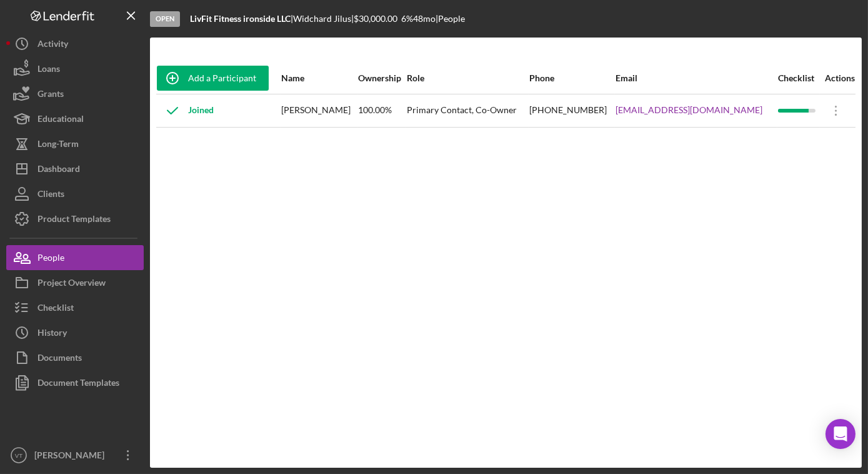 Image resolution: width=868 pixels, height=474 pixels. What do you see at coordinates (382, 78) in the screenshot?
I see `div: Ownership` at bounding box center [382, 78].